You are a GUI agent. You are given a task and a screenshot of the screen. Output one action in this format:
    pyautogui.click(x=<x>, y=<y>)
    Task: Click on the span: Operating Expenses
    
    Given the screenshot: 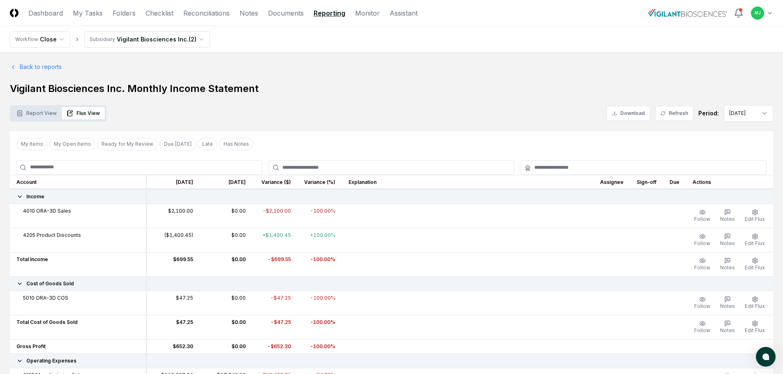 What is the action you would take?
    pyautogui.click(x=51, y=361)
    